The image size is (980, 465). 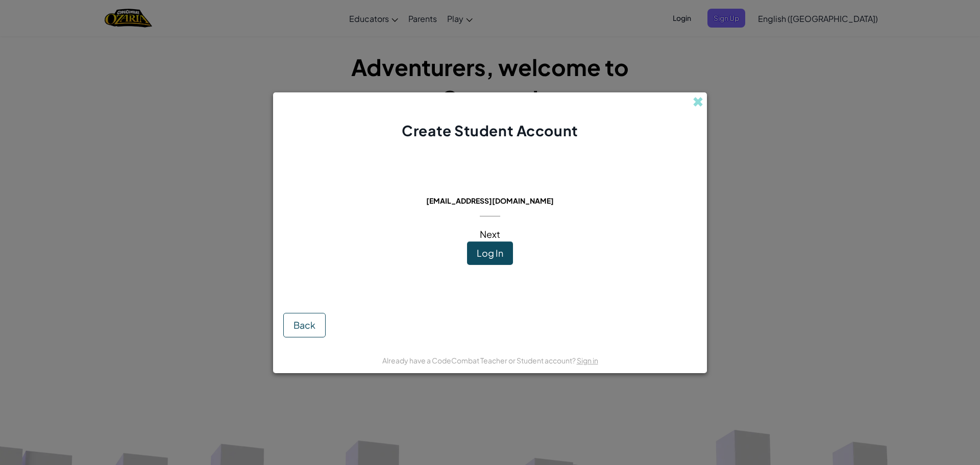 What do you see at coordinates (490, 253) in the screenshot?
I see `span: Log In` at bounding box center [490, 253].